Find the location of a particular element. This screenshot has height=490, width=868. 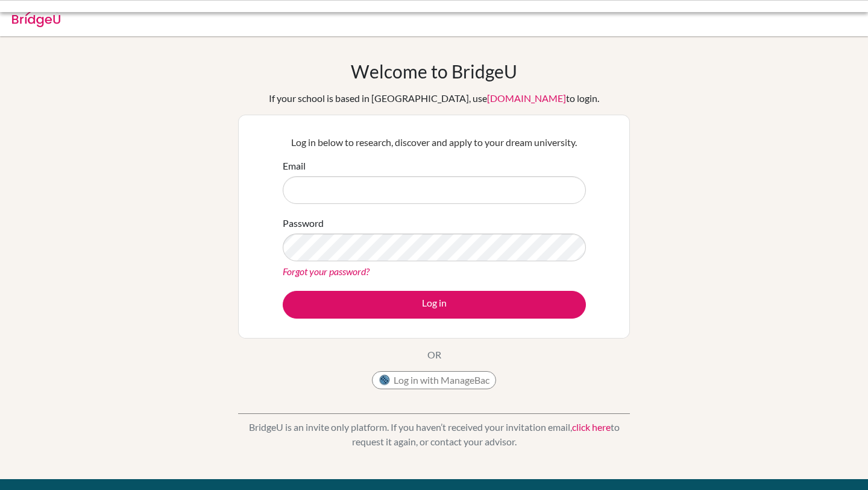

a: Forgot your password? is located at coordinates (326, 271).